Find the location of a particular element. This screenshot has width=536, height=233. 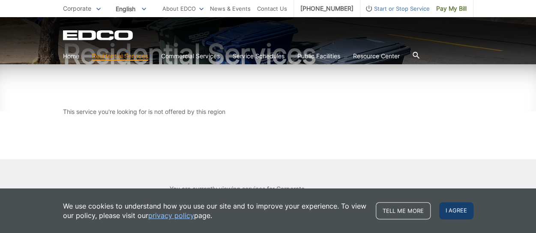

a: Public Facilities is located at coordinates (319, 56).